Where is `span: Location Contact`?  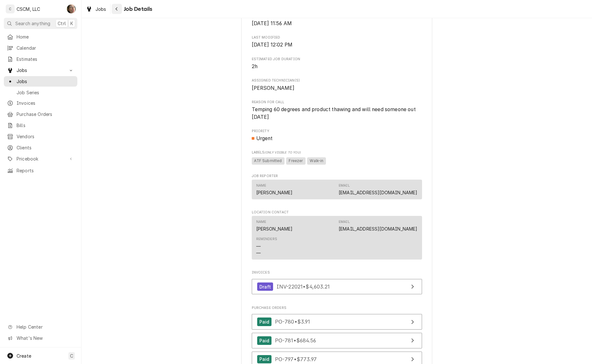 span: Location Contact is located at coordinates (337, 213).